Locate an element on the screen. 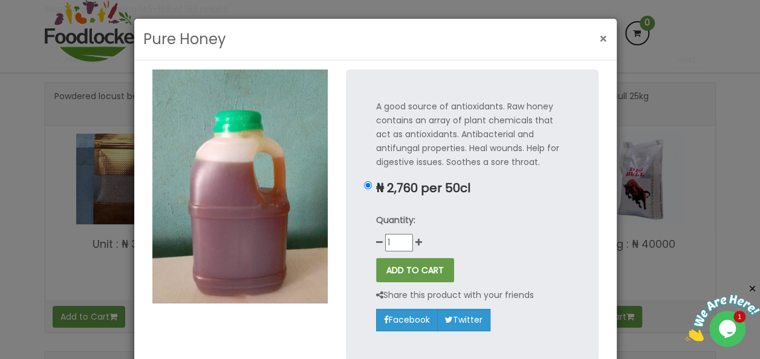  p: A good source of antioxidants. Raw honey contains an array of plant chemicals that act as antioxi... is located at coordinates (472, 134).